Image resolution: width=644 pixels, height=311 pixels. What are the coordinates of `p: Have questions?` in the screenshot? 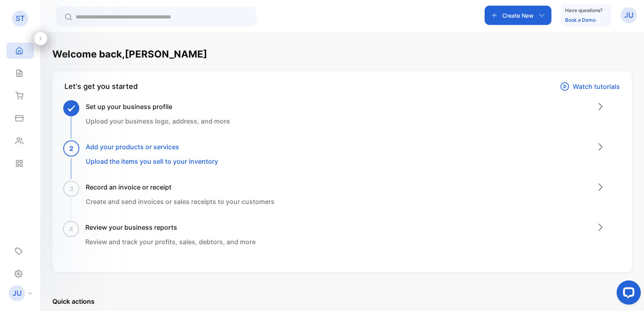 It's located at (583, 10).